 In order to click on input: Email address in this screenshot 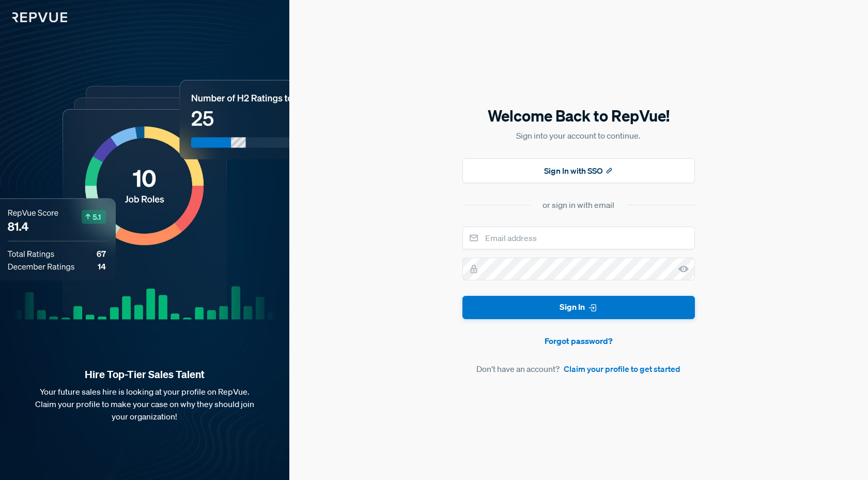, I will do `click(578, 238)`.